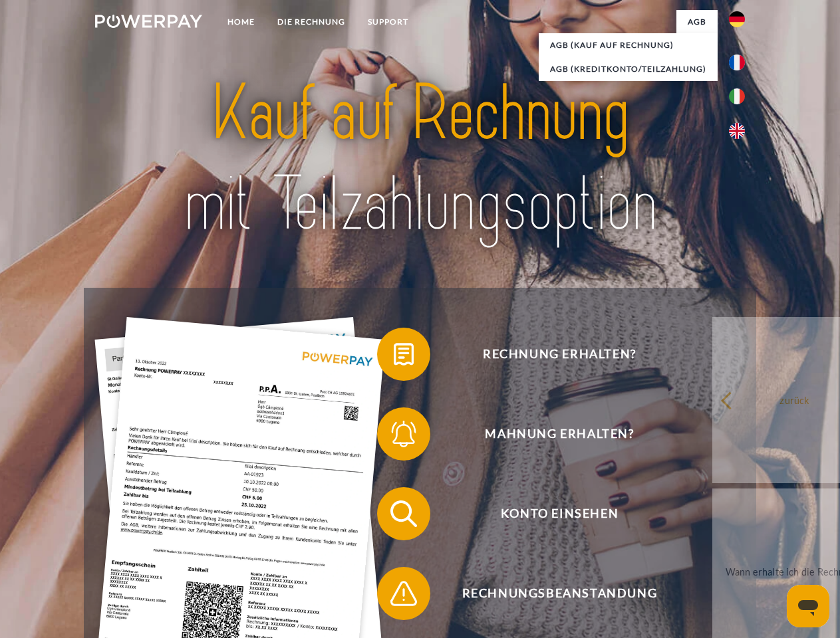  I want to click on img: title-powerpay_de.svg, so click(420, 159).